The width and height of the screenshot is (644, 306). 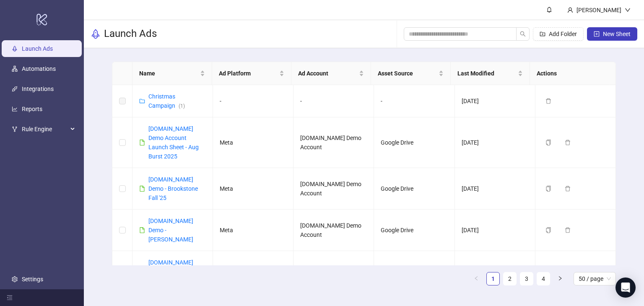 What do you see at coordinates (549, 9) in the screenshot?
I see `span: bell` at bounding box center [549, 9].